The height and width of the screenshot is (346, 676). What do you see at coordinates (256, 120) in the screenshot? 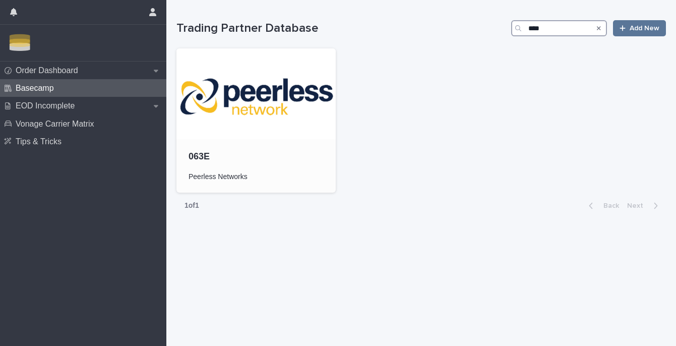
I see `a: 063EPeerless Networks` at bounding box center [256, 120].